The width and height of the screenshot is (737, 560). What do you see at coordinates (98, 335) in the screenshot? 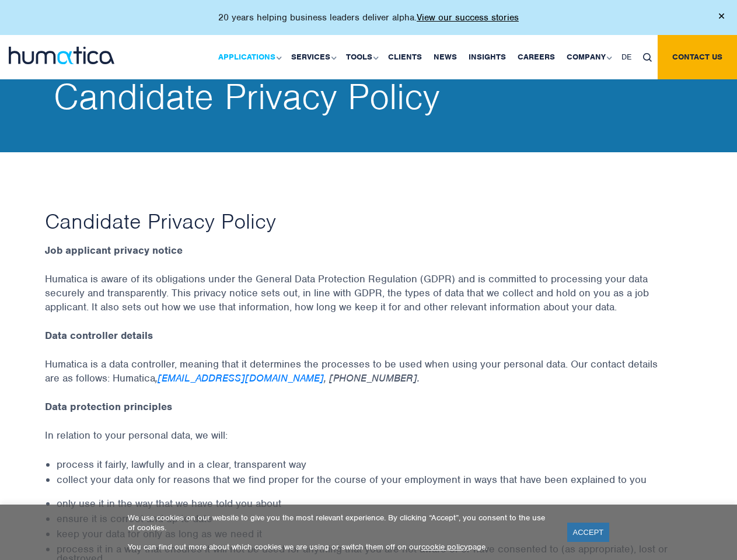
I see `strong: Data controller details` at bounding box center [98, 335].